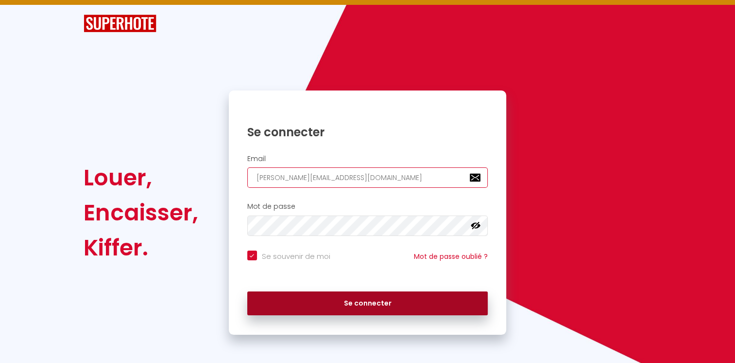  I want to click on h2: Mot de passe, so click(368, 206).